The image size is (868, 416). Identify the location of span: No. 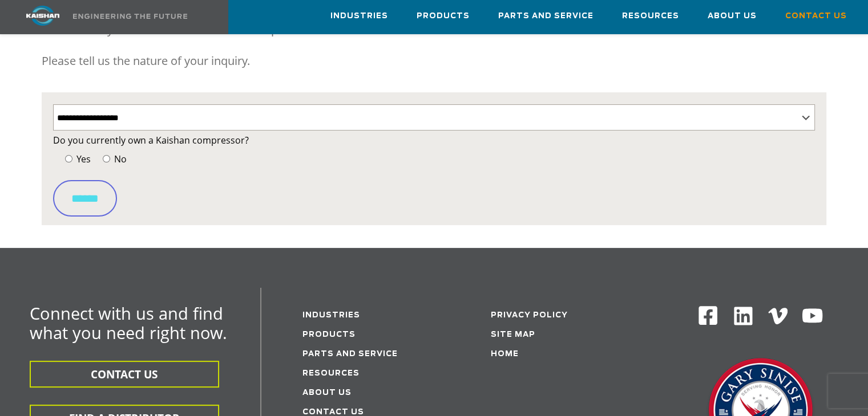
(119, 159).